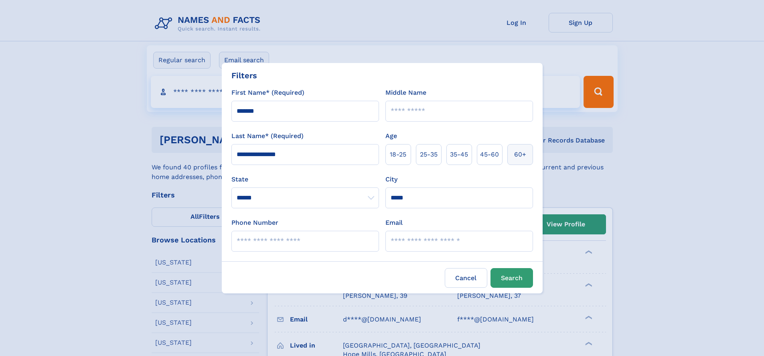  I want to click on label: Age, so click(391, 136).